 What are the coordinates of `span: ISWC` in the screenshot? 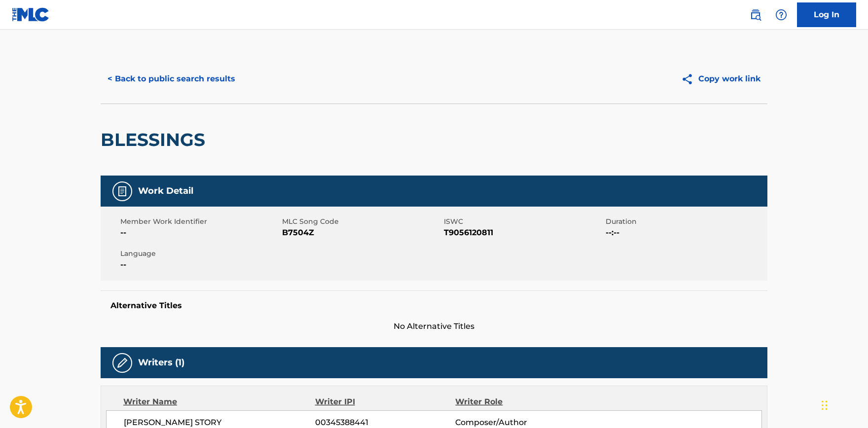 It's located at (524, 221).